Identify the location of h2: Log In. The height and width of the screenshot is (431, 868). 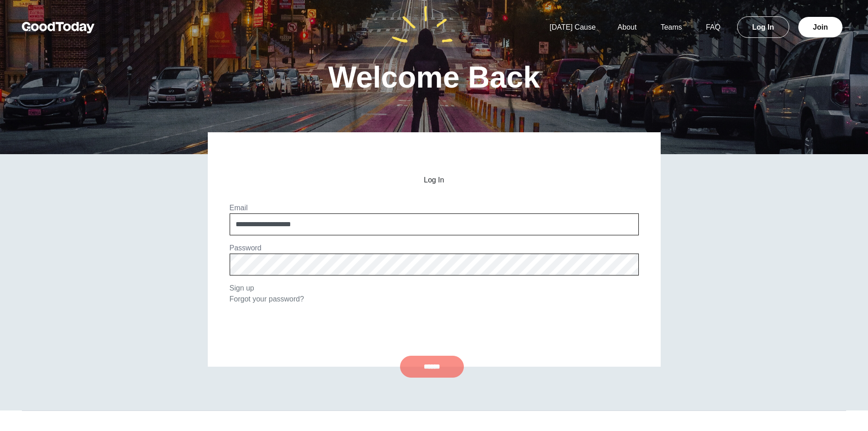
(434, 180).